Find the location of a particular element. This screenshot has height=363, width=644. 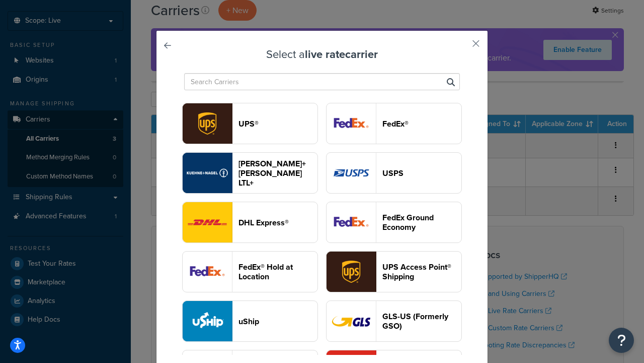

header: DHL Express® is located at coordinates (278, 222).